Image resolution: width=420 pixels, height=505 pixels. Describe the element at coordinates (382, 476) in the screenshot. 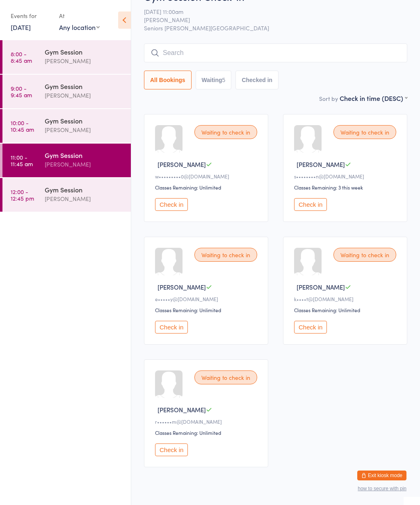

I see `button: Exit kiosk mode` at that location.